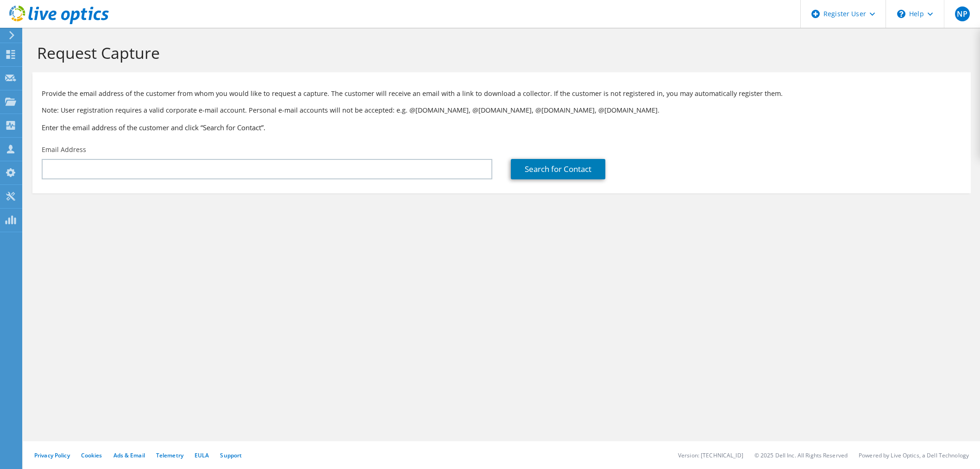 The image size is (980, 469). Describe the element at coordinates (129, 455) in the screenshot. I see `a: Ads & Email` at that location.